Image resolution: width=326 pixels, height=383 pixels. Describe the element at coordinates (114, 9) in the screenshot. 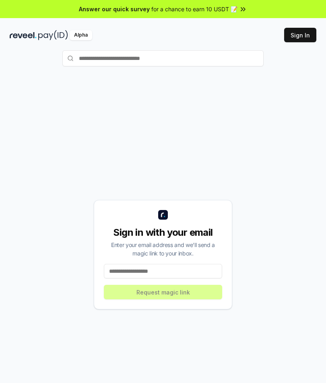

I see `span: Answer our quick survey` at that location.